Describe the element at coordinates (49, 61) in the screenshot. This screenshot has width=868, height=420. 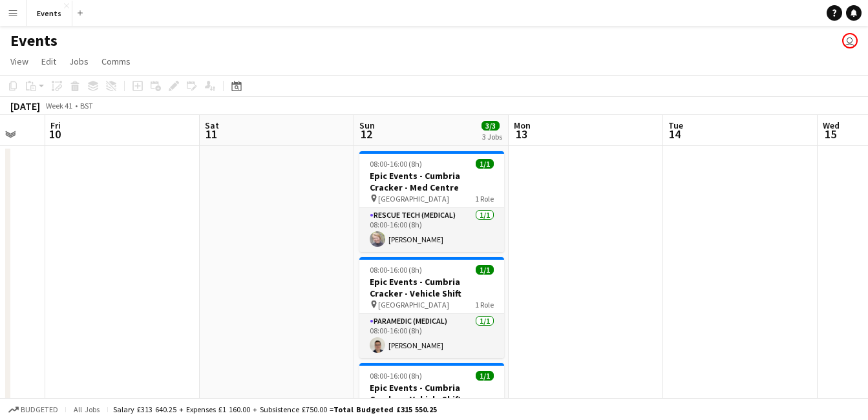
I see `span: Edit` at that location.